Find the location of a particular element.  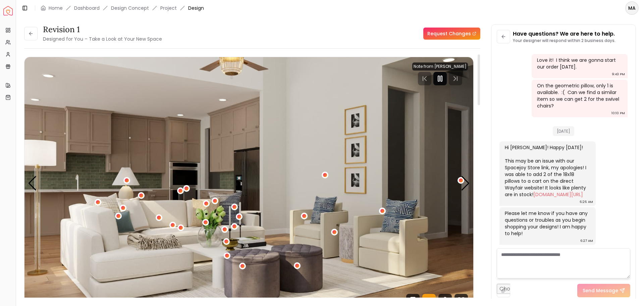

div: 10:10 PM is located at coordinates (618, 113).